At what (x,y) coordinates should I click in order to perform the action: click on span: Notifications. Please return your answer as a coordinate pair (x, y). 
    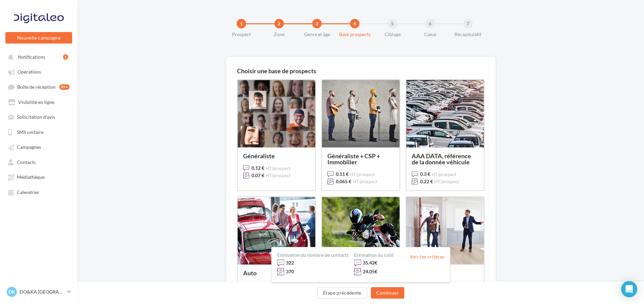
    Looking at the image, I should click on (31, 57).